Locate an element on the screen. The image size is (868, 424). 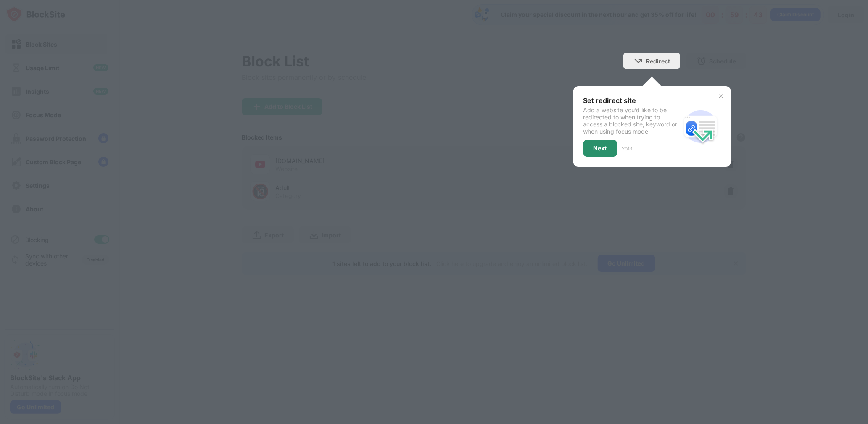
img: redirect.svg is located at coordinates (701, 126).